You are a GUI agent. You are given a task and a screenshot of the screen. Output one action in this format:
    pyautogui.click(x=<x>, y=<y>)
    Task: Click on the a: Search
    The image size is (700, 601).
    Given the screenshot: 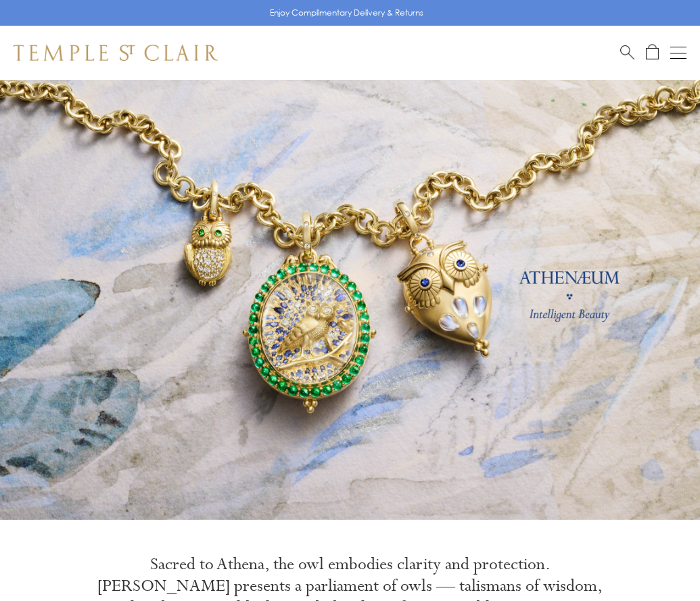 What is the action you would take?
    pyautogui.click(x=627, y=52)
    